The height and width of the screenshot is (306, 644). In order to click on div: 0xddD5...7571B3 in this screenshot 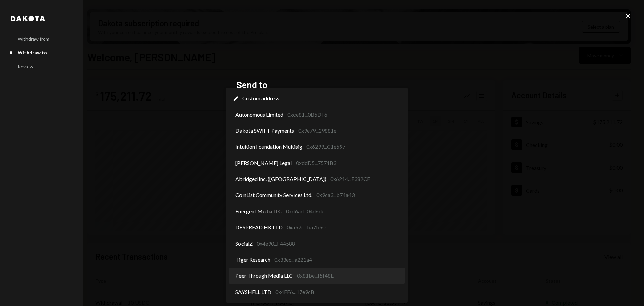, I will do `click(316, 163)`.